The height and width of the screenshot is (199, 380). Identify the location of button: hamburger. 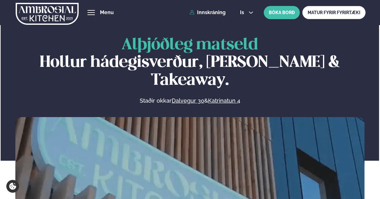
(91, 13).